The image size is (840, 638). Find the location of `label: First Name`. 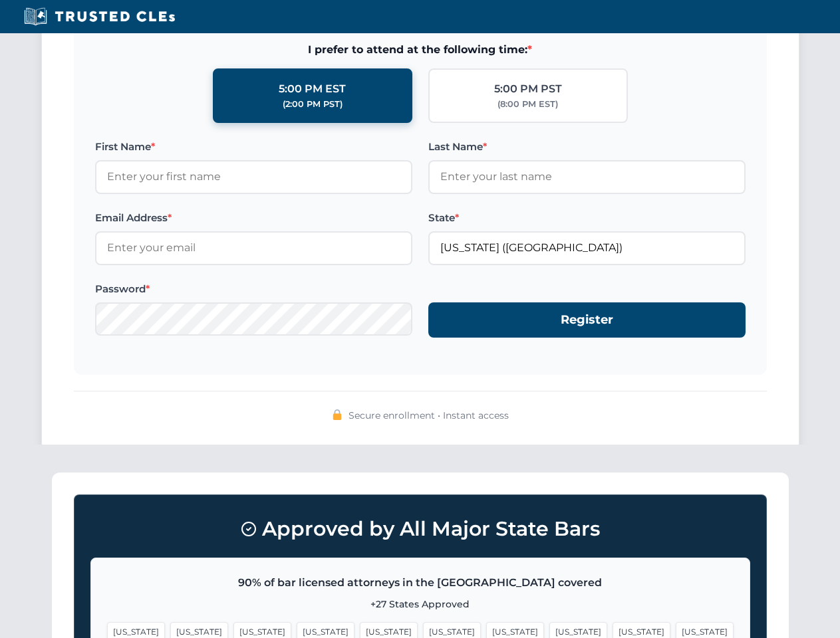

label: First Name is located at coordinates (253, 147).